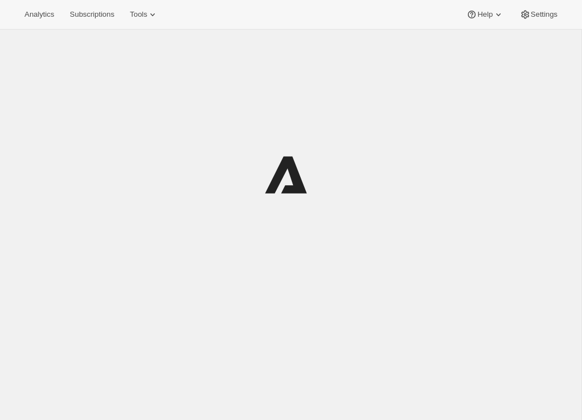  I want to click on span: Help, so click(485, 14).